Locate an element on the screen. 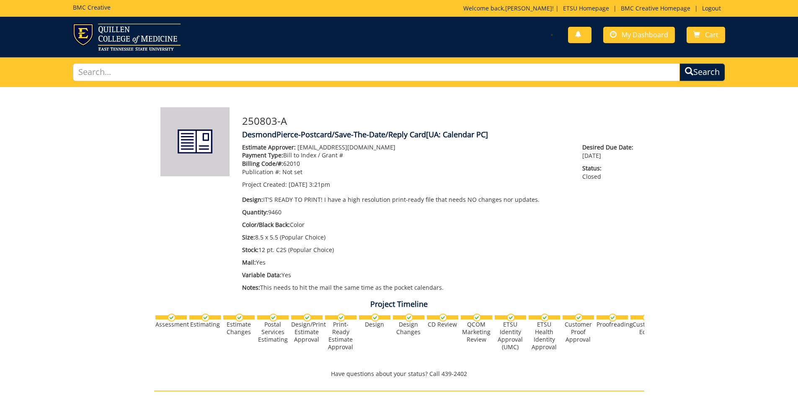 This screenshot has width=798, height=399. span: Variable Data: is located at coordinates (262, 275).